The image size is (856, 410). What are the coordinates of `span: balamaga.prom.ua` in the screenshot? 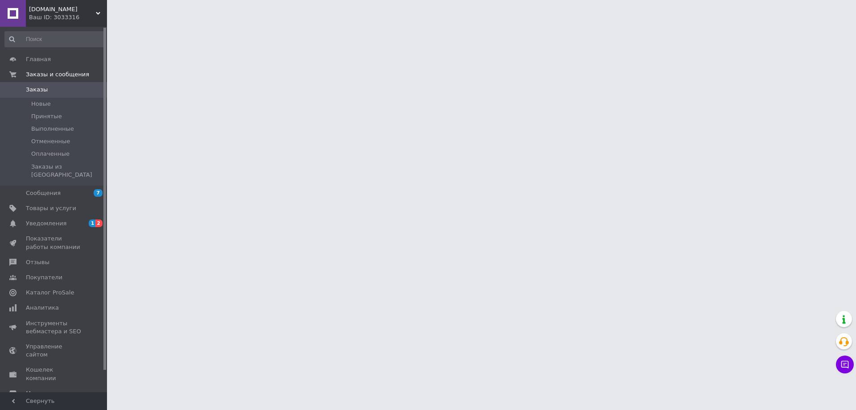 It's located at (62, 9).